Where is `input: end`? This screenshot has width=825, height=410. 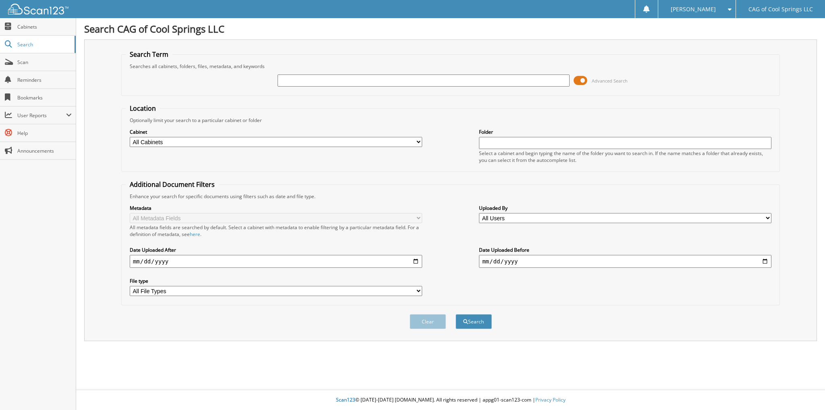
input: end is located at coordinates (625, 261).